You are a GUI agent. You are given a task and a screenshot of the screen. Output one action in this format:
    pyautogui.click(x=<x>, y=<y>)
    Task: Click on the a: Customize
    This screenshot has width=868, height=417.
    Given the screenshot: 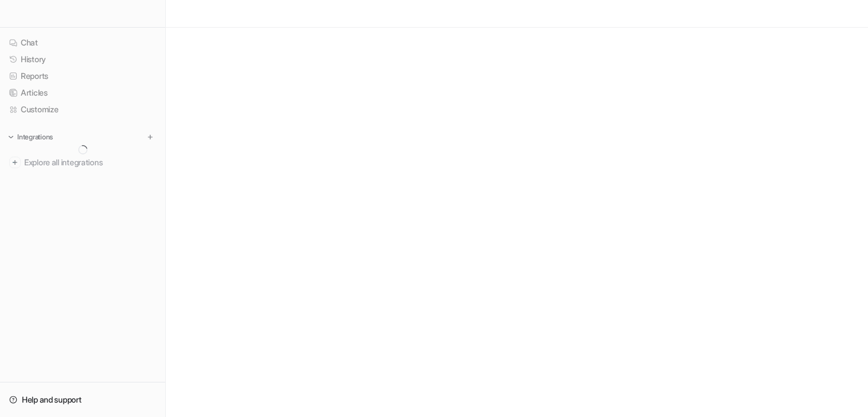 What is the action you would take?
    pyautogui.click(x=82, y=109)
    